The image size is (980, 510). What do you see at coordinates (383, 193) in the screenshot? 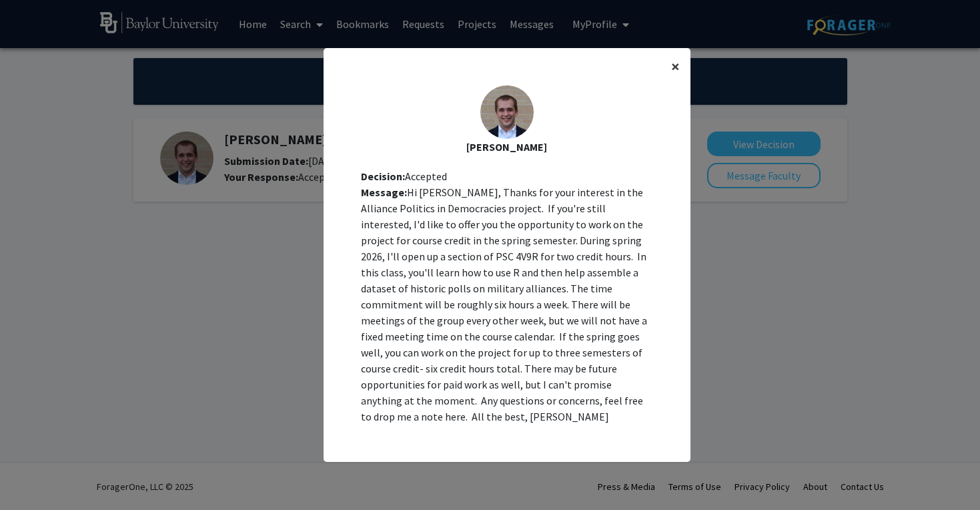
I see `b: Message:` at bounding box center [383, 193].